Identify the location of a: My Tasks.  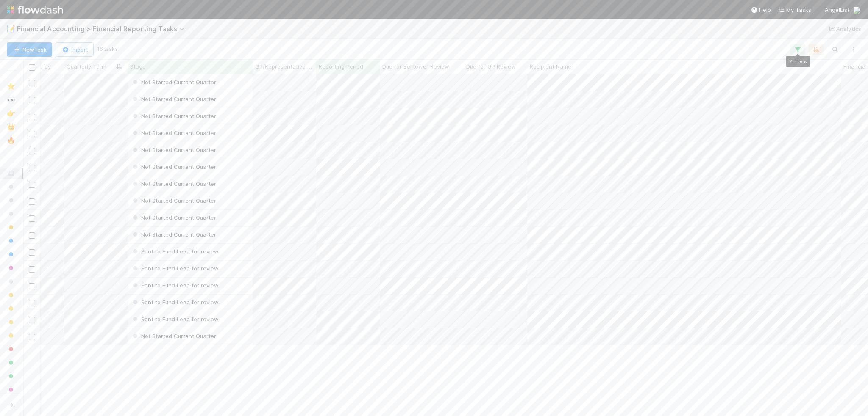
(794, 10).